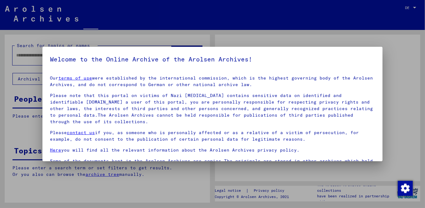 This screenshot has width=425, height=208. I want to click on p: Some of the documents kept in the Arolsen Archives are copies.The originals are stored in other a..., so click(213, 168).